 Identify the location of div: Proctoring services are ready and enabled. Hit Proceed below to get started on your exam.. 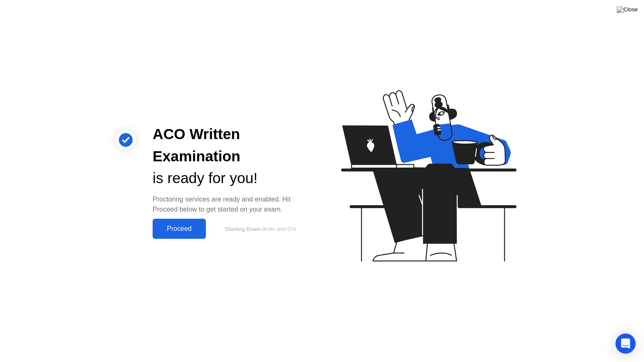
(230, 204).